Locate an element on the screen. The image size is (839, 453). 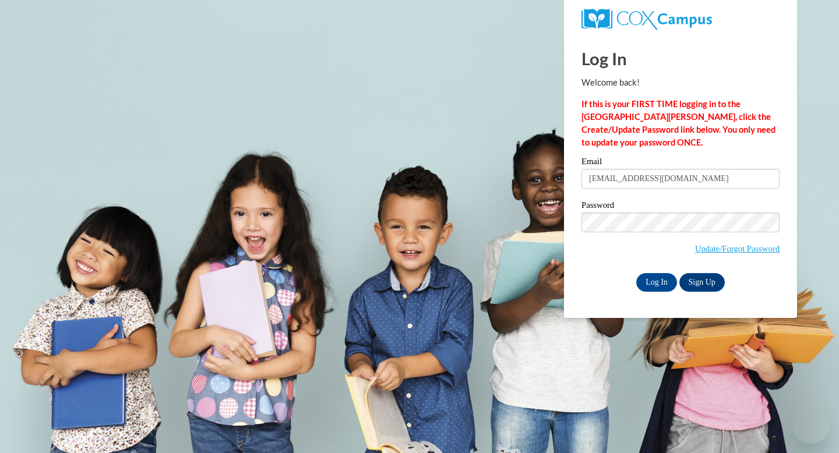
a: Sign Up is located at coordinates (702, 283).